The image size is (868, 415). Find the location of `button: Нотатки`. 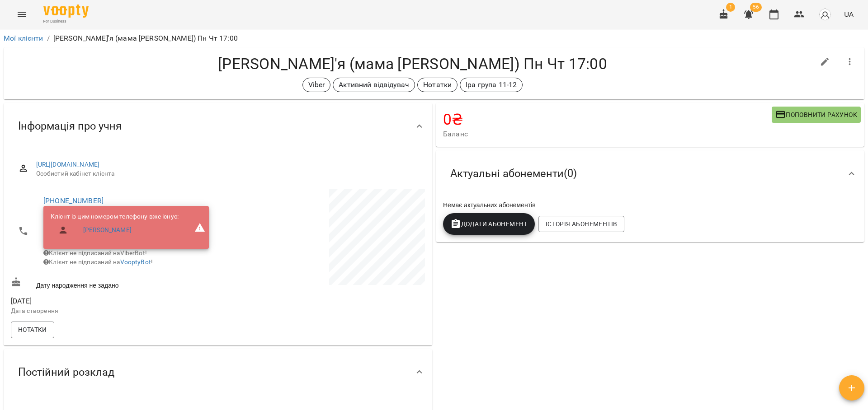

button: Нотатки is located at coordinates (32, 330).